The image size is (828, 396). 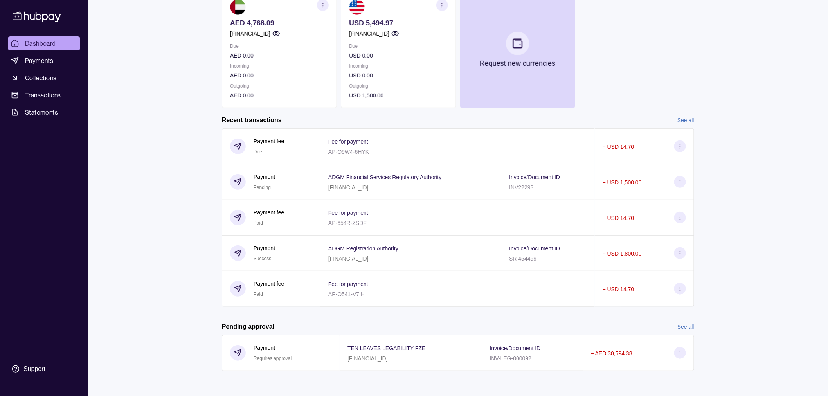 What do you see at coordinates (517, 63) in the screenshot?
I see `p: Request new currencies` at bounding box center [517, 63].